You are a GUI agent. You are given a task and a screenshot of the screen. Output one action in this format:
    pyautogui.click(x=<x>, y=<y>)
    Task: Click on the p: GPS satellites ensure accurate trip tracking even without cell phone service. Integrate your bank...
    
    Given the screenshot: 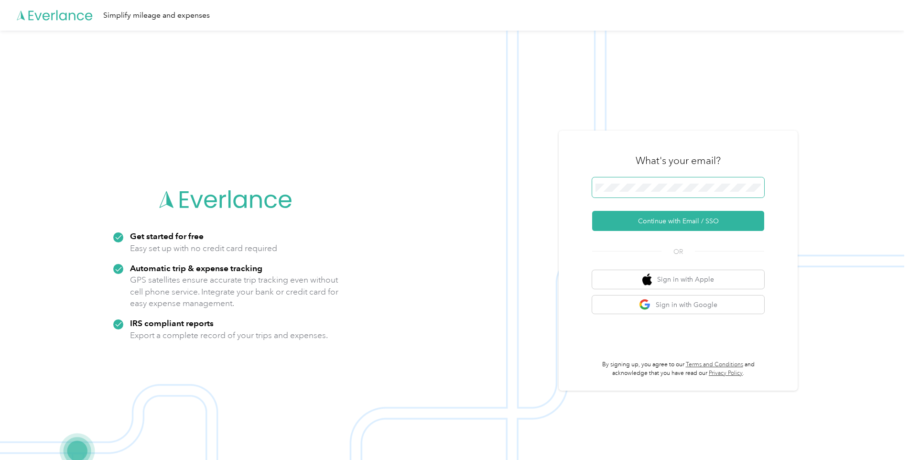 What is the action you would take?
    pyautogui.click(x=234, y=291)
    